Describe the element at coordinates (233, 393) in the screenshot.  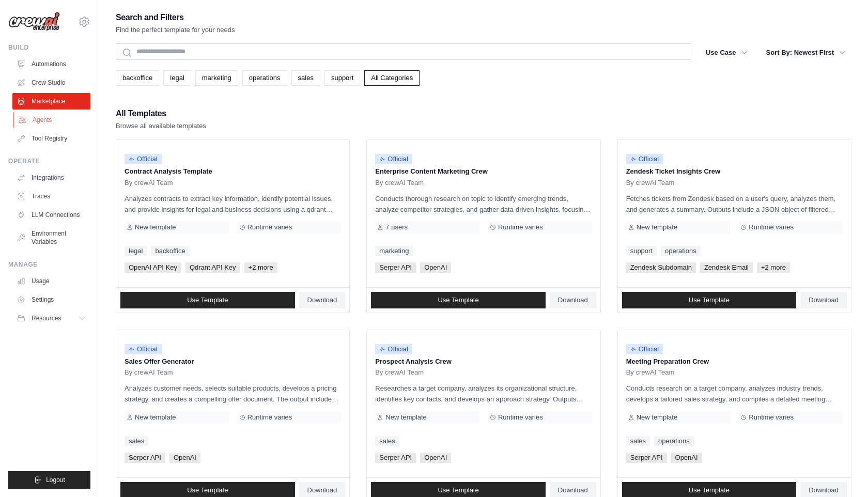
I see `p: Analyzes customer needs, selects suitable products, develops a pricing strategy, and creates a co...` at that location.